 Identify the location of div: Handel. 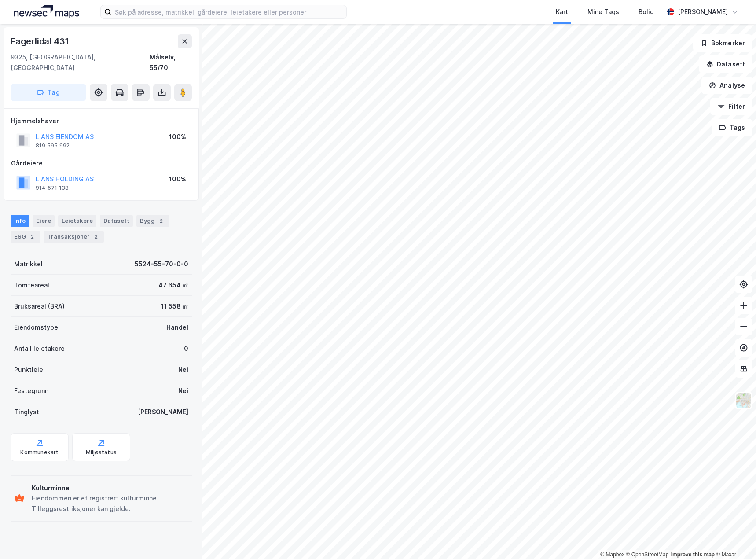
(177, 328).